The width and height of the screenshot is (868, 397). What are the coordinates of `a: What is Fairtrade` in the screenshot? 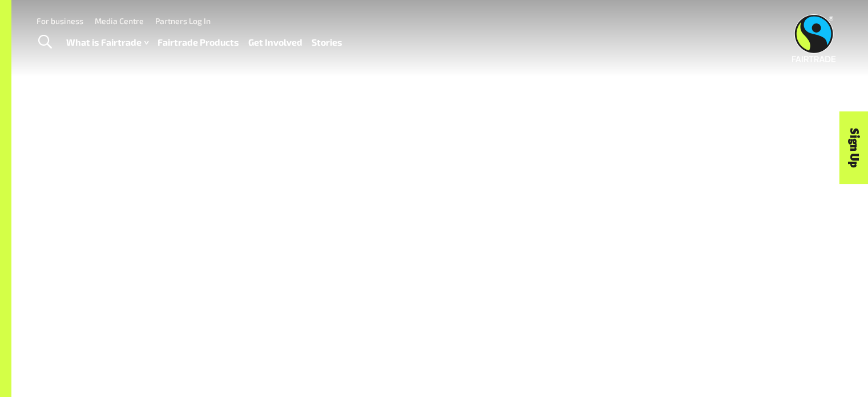 It's located at (108, 42).